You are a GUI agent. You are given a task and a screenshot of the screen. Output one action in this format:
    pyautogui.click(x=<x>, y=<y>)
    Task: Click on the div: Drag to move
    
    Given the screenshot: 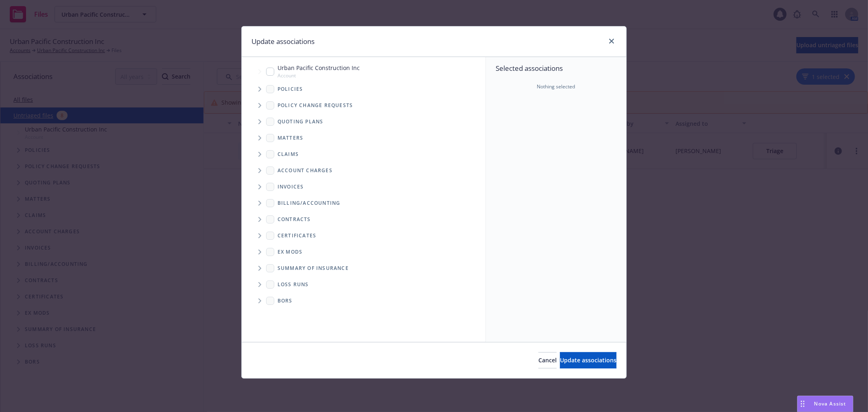 What is the action you would take?
    pyautogui.click(x=803, y=404)
    